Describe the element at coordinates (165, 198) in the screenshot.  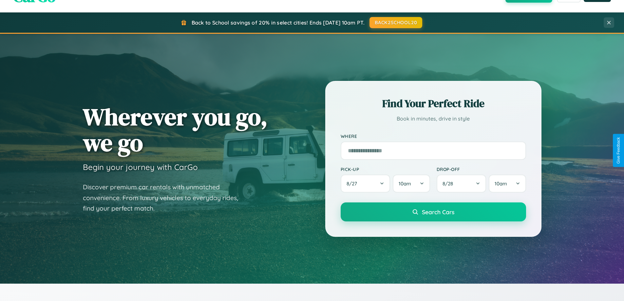
I see `p: Discover premium car rentals with unmatched convenience. From luxury vehicles to everyday rides, ...` at that location.